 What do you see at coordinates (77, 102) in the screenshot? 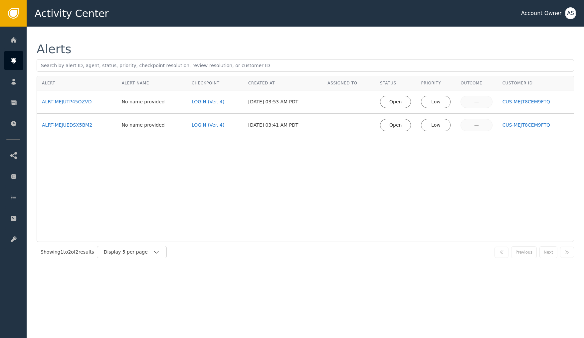
I see `div: ALRT-MEJUTP45OZVD` at bounding box center [77, 102].